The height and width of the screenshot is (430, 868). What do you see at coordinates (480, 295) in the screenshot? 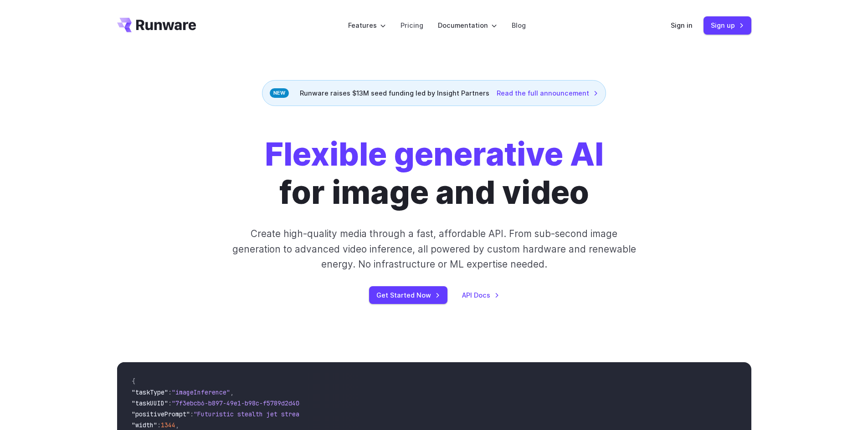
I see `a: API Docs` at bounding box center [480, 295].